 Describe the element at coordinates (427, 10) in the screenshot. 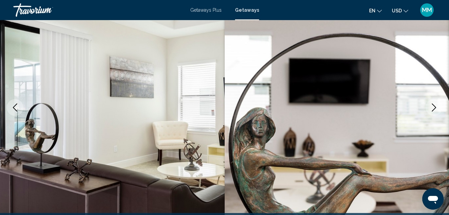

I see `button: User Menu` at that location.